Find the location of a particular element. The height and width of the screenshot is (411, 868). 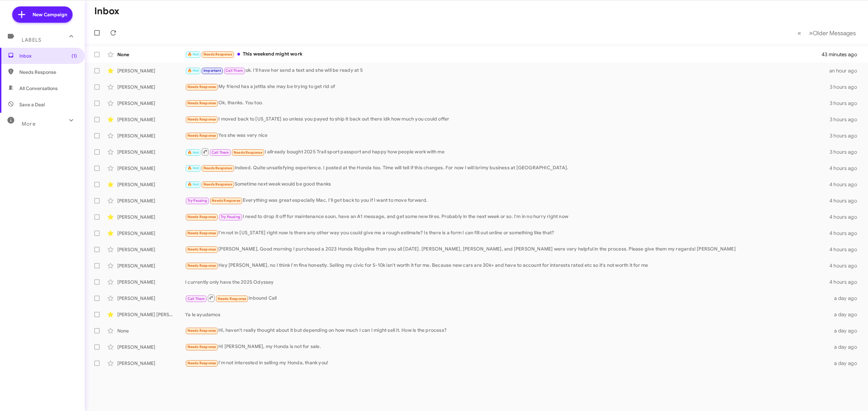

nav: Page navigation example is located at coordinates (827, 33).